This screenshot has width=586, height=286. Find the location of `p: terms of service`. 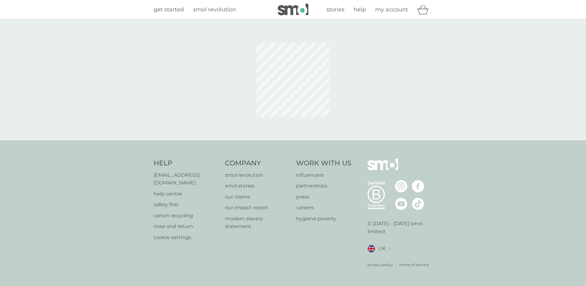

p: terms of service is located at coordinates (414, 264).